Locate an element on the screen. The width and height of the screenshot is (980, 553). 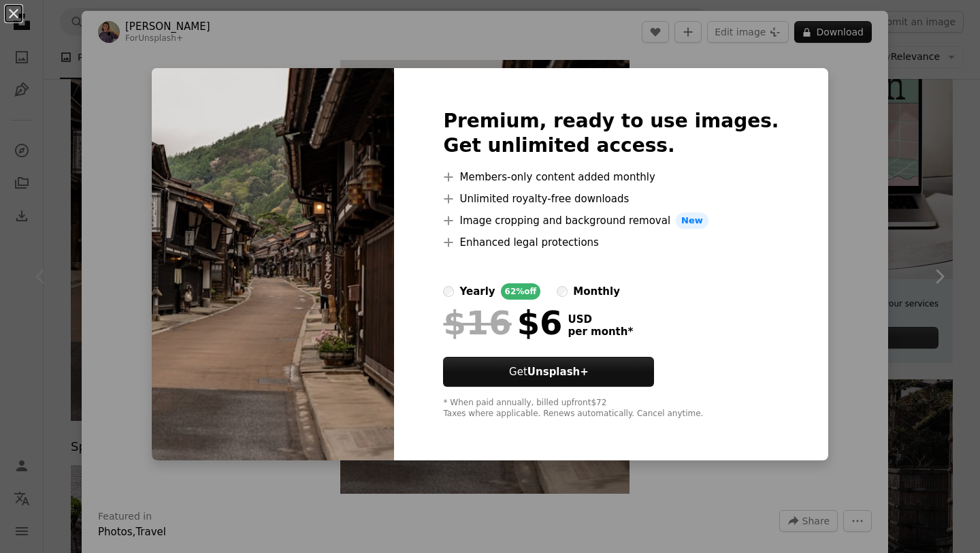
div: 62% off is located at coordinates (521, 291).